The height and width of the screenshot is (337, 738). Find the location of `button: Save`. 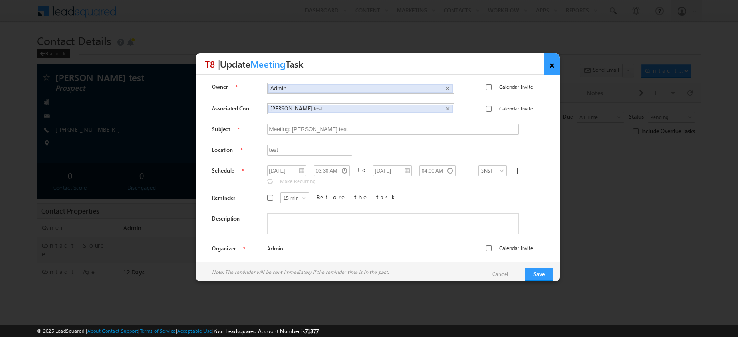

button: Save is located at coordinates (538, 275).